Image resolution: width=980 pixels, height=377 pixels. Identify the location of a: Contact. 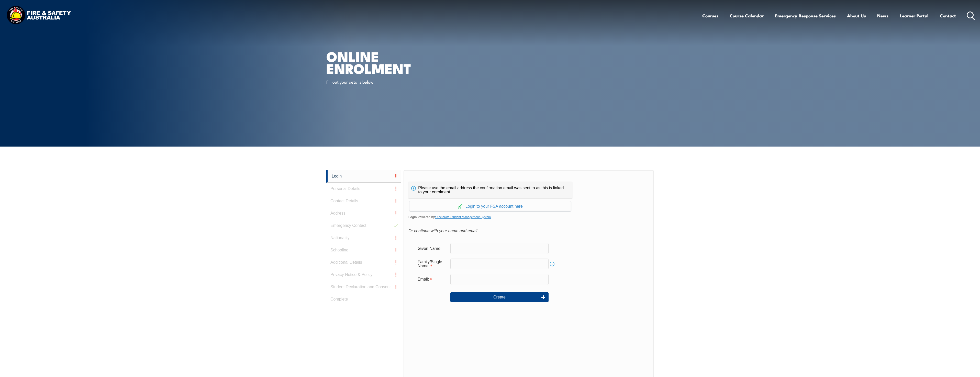
(948, 15).